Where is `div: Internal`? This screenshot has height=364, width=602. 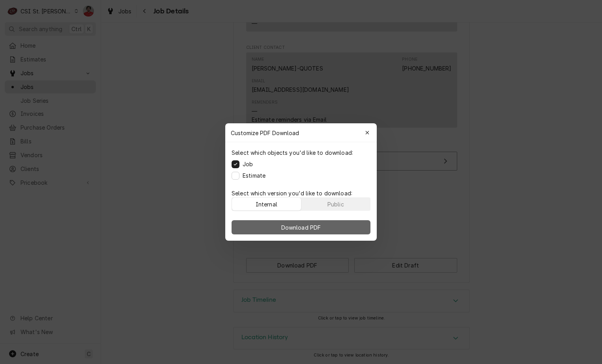
div: Internal is located at coordinates (266, 204).